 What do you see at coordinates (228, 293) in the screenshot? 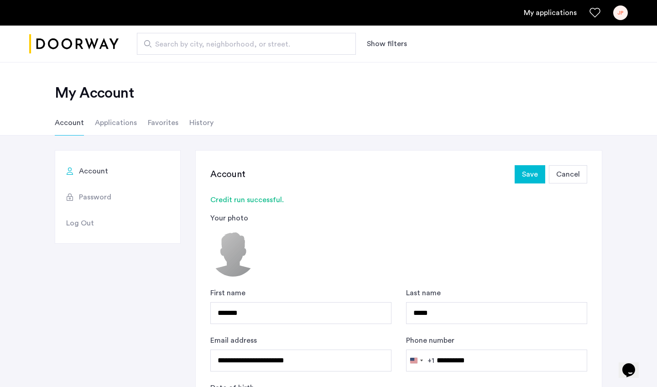
I see `label: First name` at bounding box center [228, 293].